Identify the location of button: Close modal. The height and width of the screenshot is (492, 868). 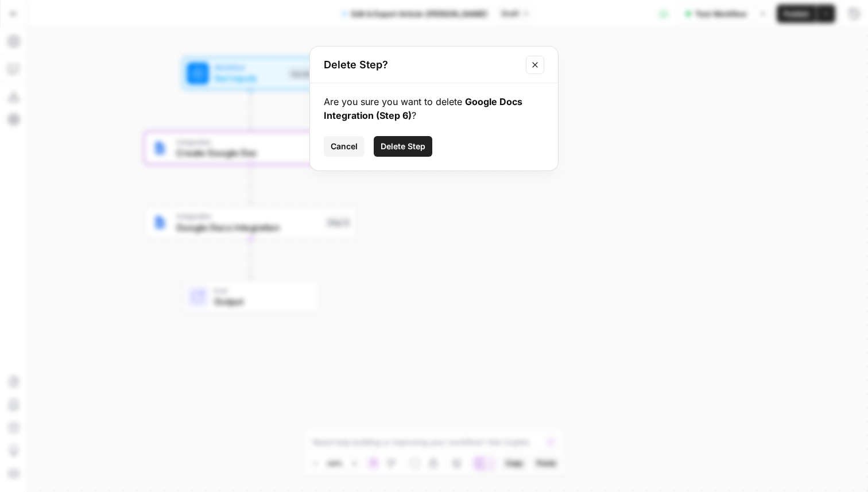
(535, 65).